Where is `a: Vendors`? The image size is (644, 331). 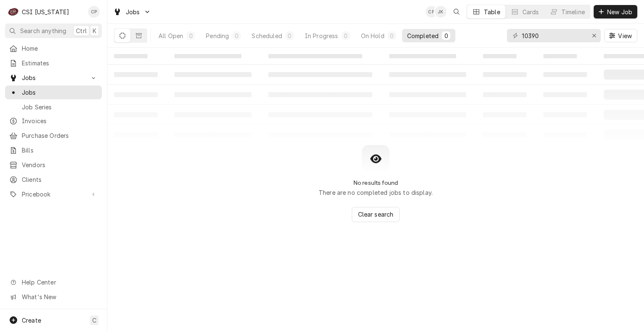
a: Vendors is located at coordinates (53, 165).